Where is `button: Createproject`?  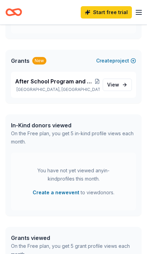
button: Createproject is located at coordinates (116, 61).